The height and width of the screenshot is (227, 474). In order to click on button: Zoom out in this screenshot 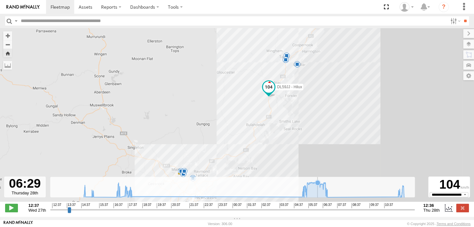, I will do `click(8, 44)`.